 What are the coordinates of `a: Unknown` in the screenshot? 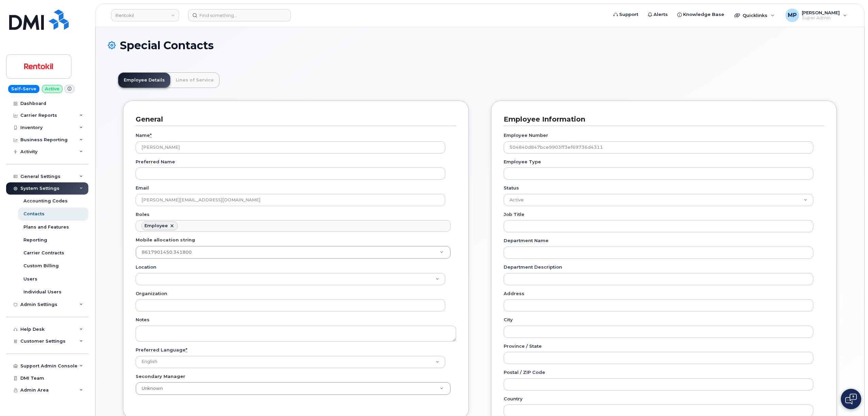 It's located at (293, 389).